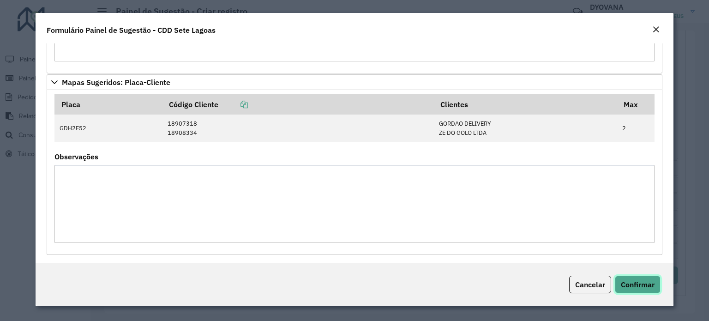  I want to click on th: Placa, so click(108, 104).